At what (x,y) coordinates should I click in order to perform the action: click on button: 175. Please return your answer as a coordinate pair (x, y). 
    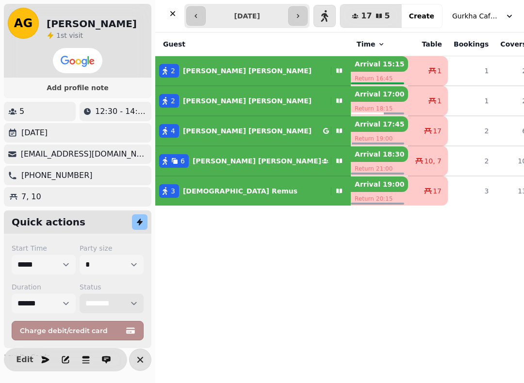
    Looking at the image, I should click on (371, 16).